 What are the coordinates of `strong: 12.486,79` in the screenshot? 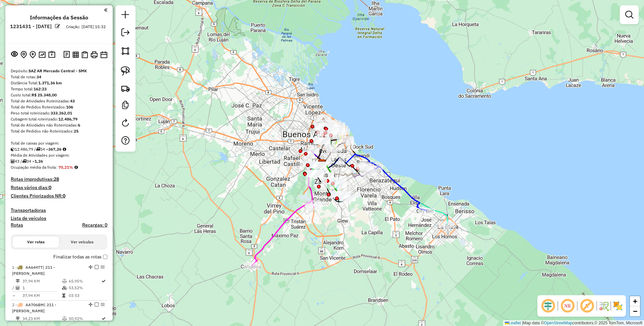 It's located at (68, 119).